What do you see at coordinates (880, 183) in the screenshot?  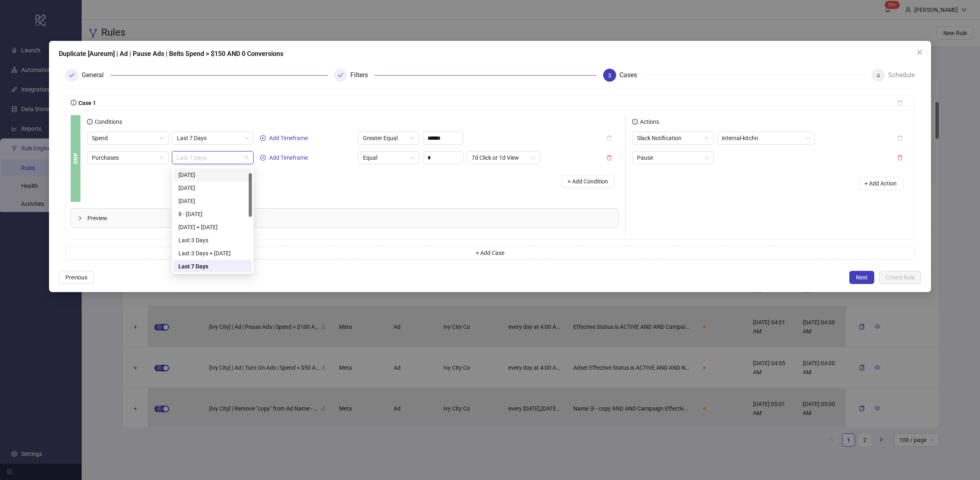 I see `button: + Add Action` at bounding box center [880, 183].